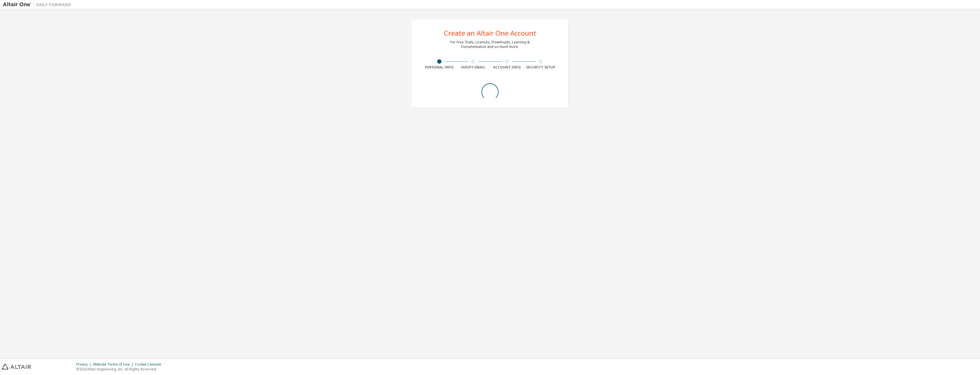 This screenshot has width=980, height=375. Describe the element at coordinates (490, 33) in the screenshot. I see `div: Create an Altair One Account` at that location.